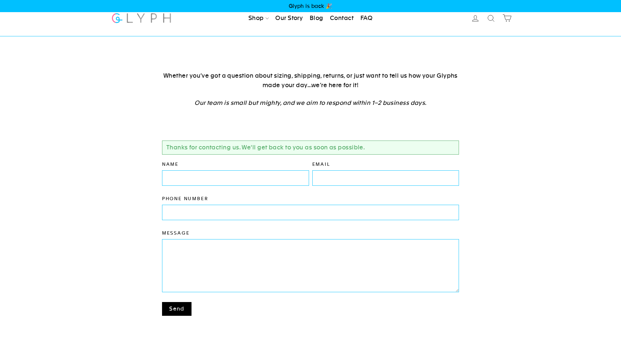 The image size is (621, 342). I want to click on a: Our Story, so click(289, 18).